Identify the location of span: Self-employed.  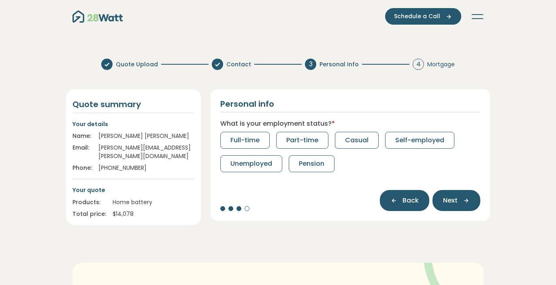
(419, 140).